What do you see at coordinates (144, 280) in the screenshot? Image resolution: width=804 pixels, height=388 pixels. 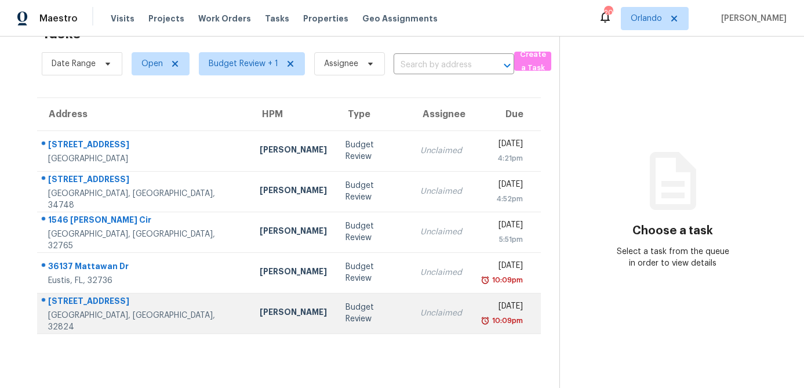 I see `div: Eustis, FL, 32736` at bounding box center [144, 280].